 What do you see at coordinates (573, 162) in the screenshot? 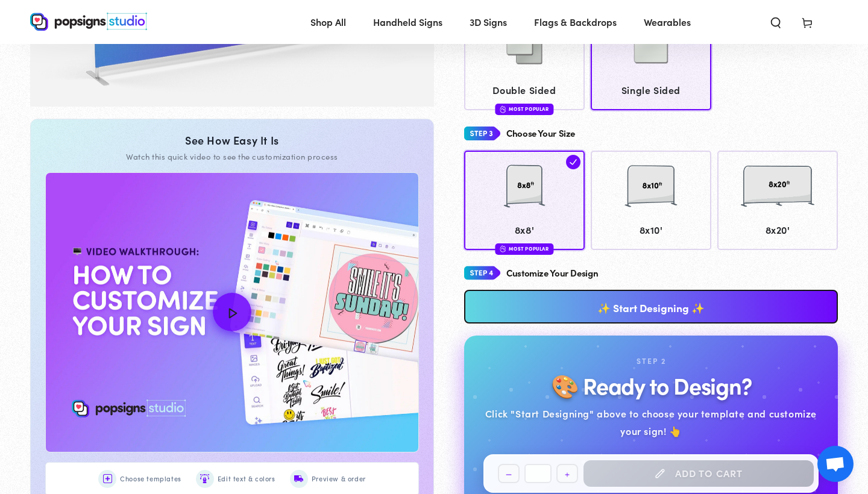
I see `img: check.svg` at bounding box center [573, 162].